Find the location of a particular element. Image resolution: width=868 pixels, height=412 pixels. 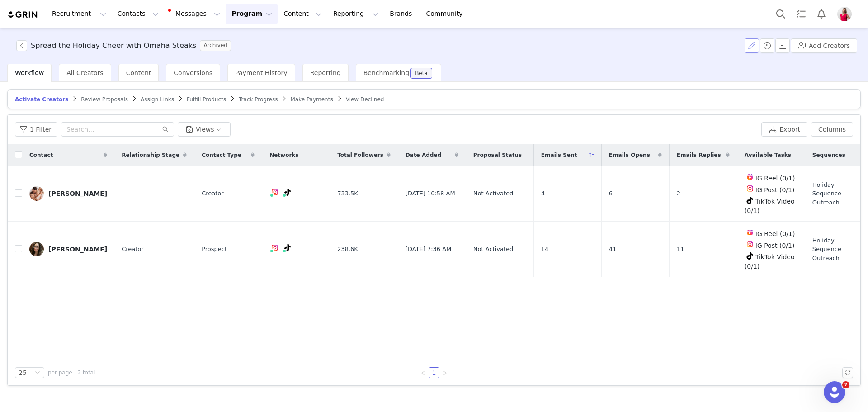

span: Review Proposals is located at coordinates (104, 100).